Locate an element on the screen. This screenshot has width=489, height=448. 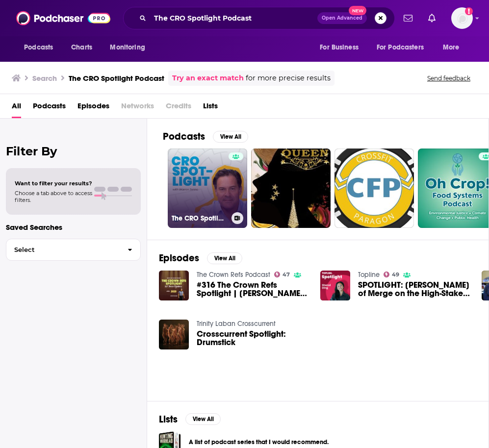
span: 47 is located at coordinates (286, 274).